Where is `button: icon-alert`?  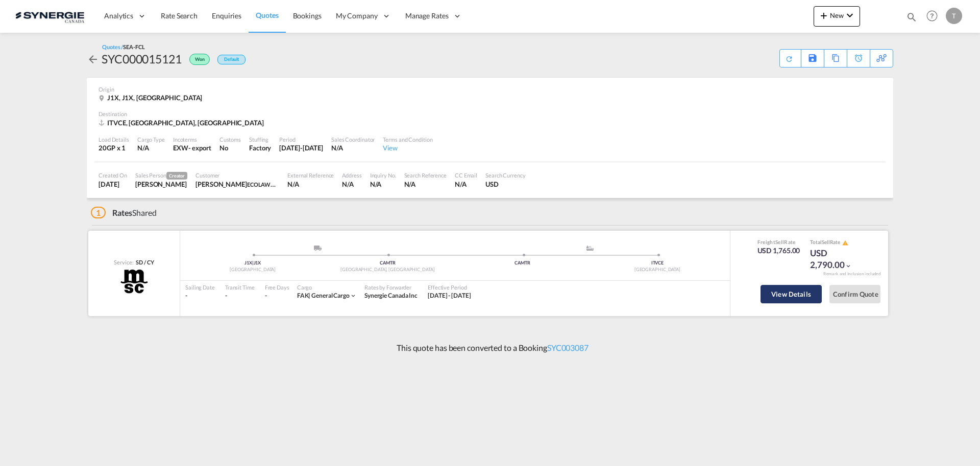 button: icon-alert is located at coordinates (845, 242).